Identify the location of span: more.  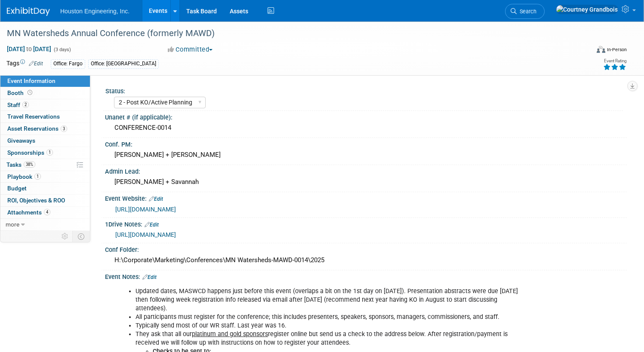
(13, 224).